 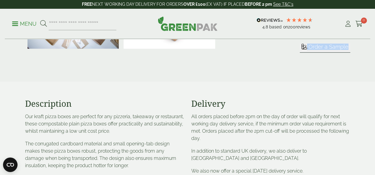 I want to click on span: 4.8, so click(x=266, y=27).